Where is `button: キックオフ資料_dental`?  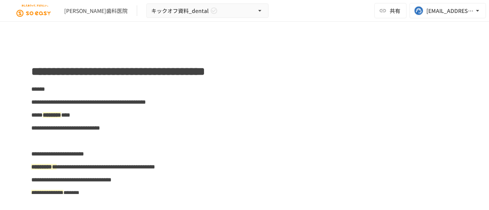
button: キックオフ資料_dental is located at coordinates (207, 11).